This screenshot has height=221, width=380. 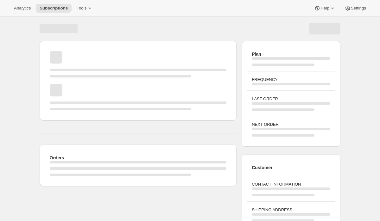 I want to click on button: Subscriptions, so click(x=54, y=8).